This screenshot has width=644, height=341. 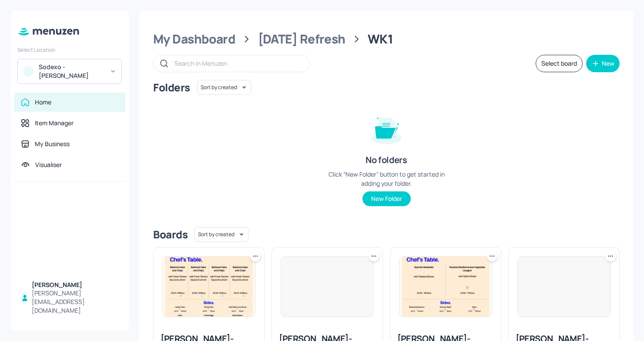 I want to click on div: No folders, so click(x=386, y=160).